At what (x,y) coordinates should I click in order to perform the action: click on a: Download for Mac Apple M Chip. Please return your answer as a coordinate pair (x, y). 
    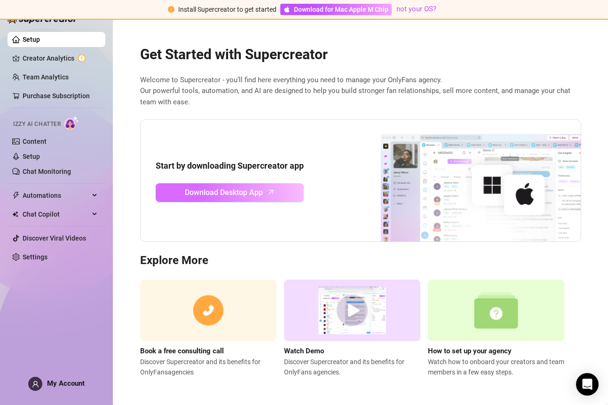
    Looking at the image, I should click on (336, 9).